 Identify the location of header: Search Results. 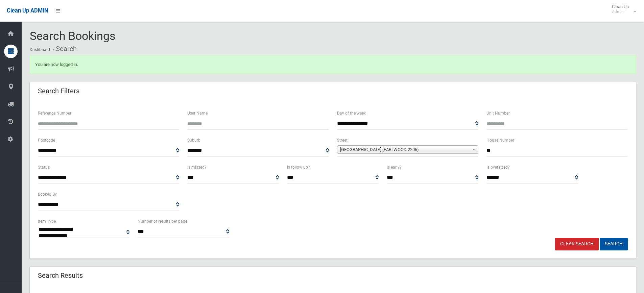
(60, 276).